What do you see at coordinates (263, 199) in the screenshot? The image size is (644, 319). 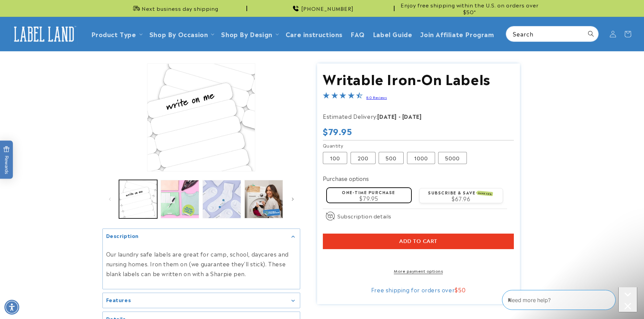 I see `button: Load image 4 in gallery view` at bounding box center [263, 199].